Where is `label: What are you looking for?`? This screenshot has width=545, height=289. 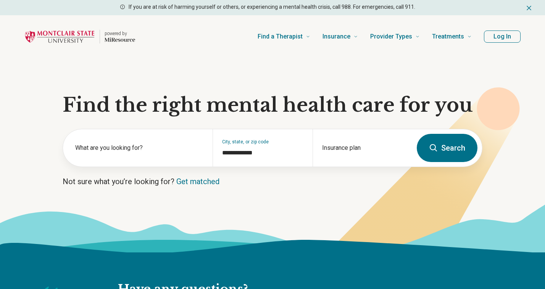 label: What are you looking for? is located at coordinates (139, 148).